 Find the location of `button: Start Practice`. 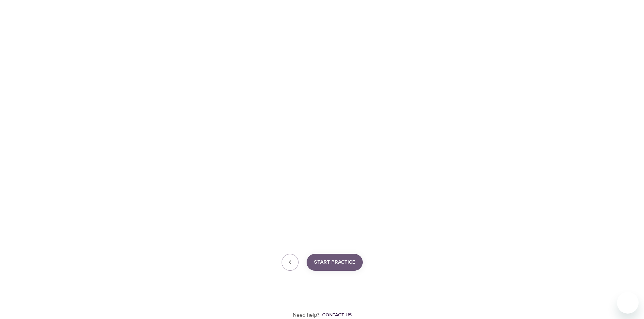

button: Start Practice is located at coordinates (335, 263).